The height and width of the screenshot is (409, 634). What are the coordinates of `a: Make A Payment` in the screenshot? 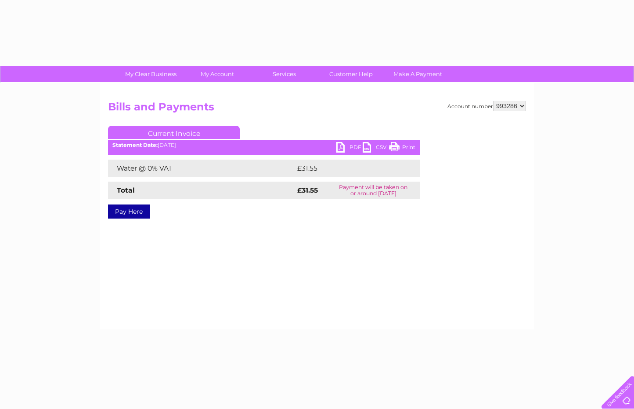 It's located at (418, 74).